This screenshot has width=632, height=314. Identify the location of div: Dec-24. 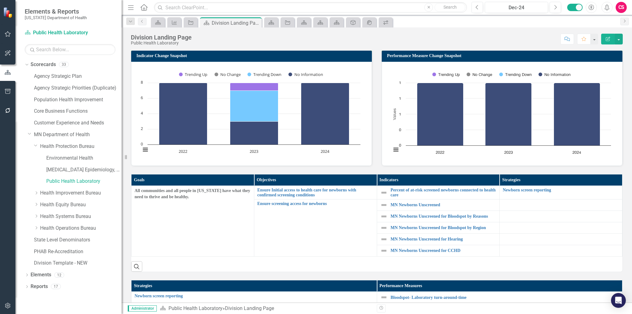
(516, 8).